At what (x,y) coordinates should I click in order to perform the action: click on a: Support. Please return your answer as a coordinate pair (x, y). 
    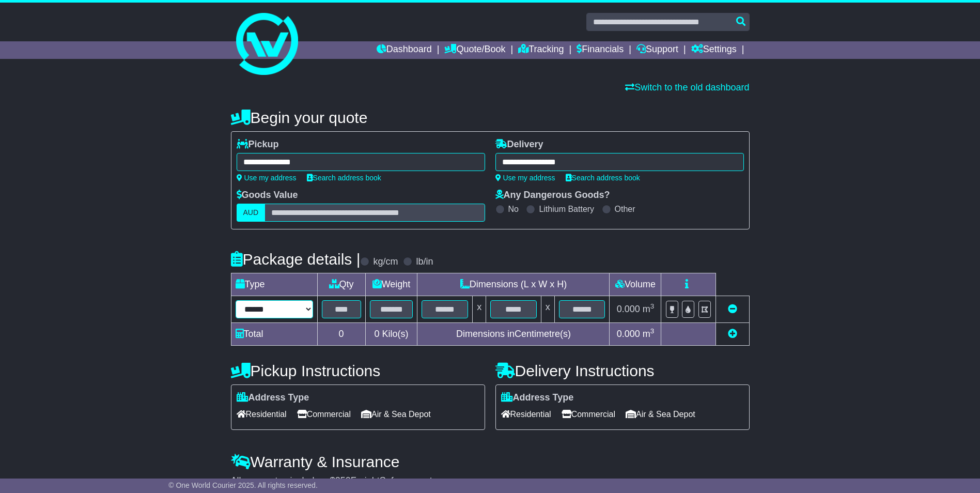
    Looking at the image, I should click on (657, 50).